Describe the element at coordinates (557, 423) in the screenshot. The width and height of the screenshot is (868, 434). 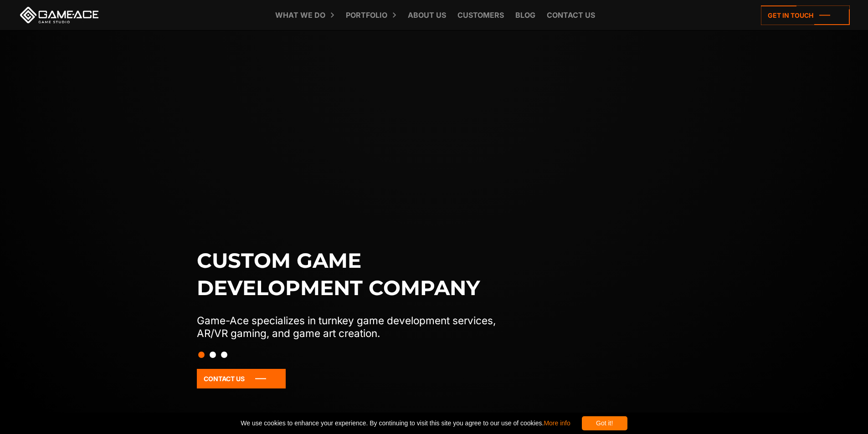
I see `a: More info` at that location.